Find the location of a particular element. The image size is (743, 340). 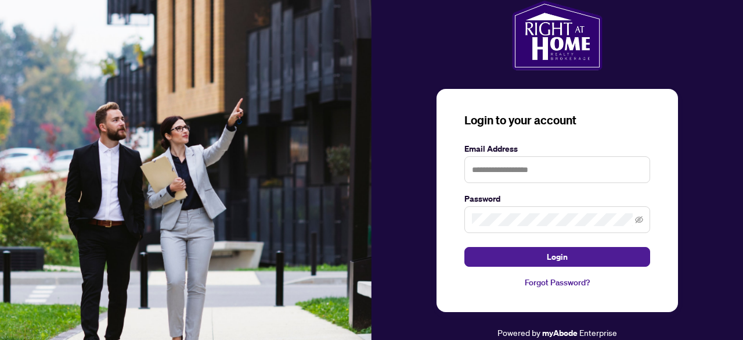

span: eye-invisible is located at coordinates (639, 220).